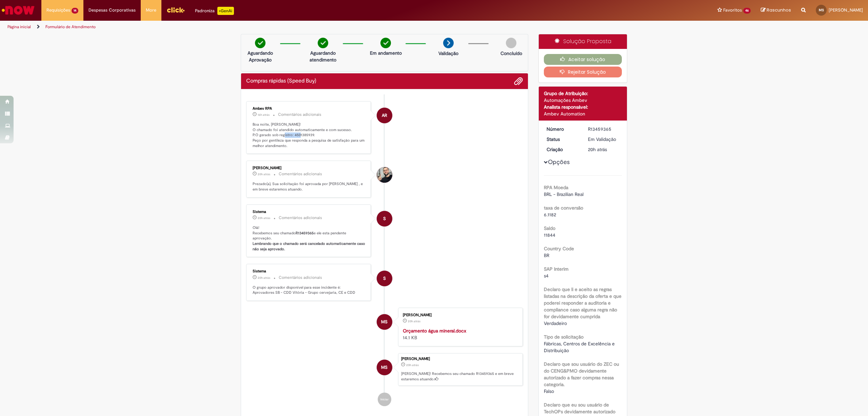  What do you see at coordinates (582, 374) in the screenshot?
I see `b: Declaro que sou usuário do ZEC ou do CENG&PMO devidamente autorizado a fazer compras nessa catego...` at bounding box center [582, 374].